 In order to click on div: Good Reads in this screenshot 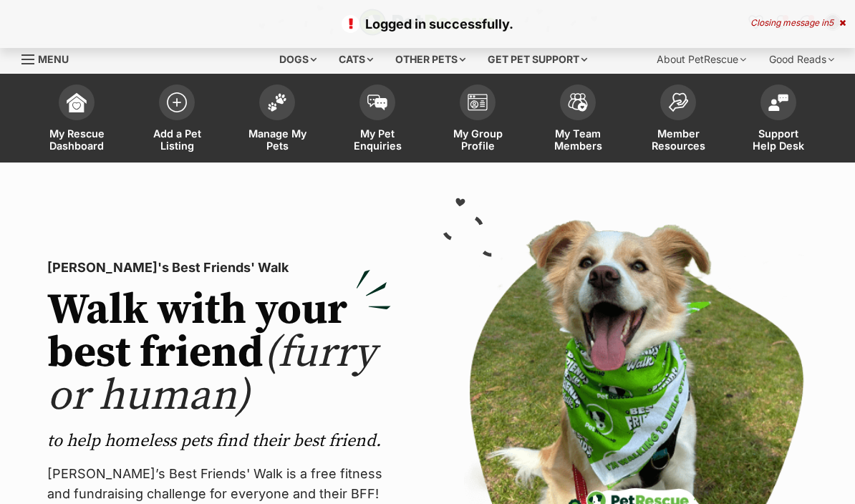, I will do `click(802, 60)`.